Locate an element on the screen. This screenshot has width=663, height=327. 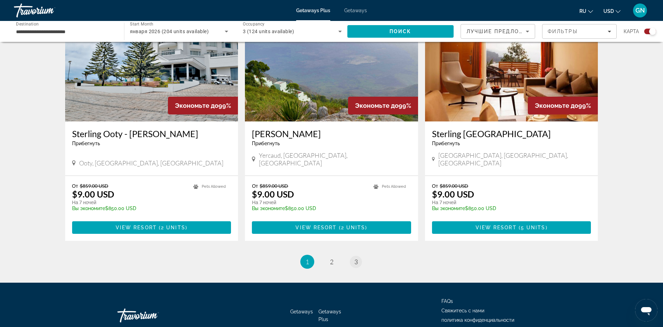
span: Occupancy is located at coordinates (254, 24).